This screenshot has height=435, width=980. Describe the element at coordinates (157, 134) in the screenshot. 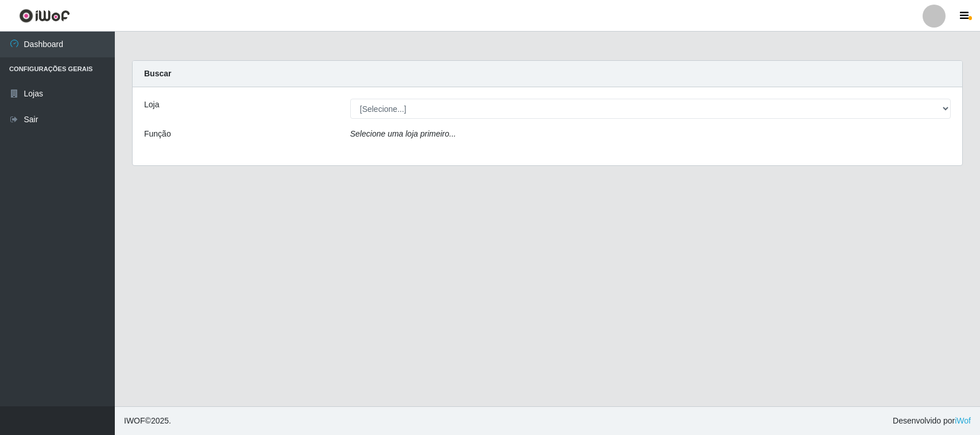

I see `label: Função` at that location.